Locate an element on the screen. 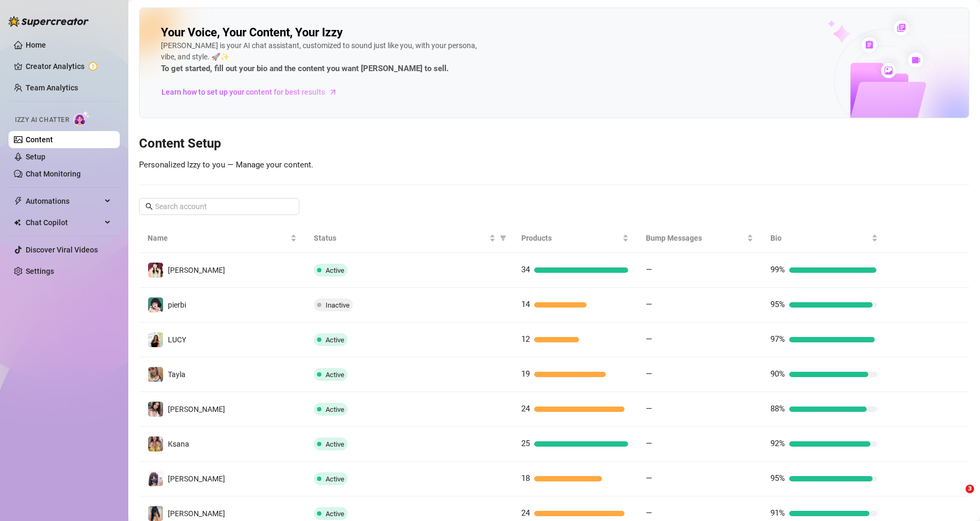 The width and height of the screenshot is (980, 521). img: AI Chatter is located at coordinates (81, 118).